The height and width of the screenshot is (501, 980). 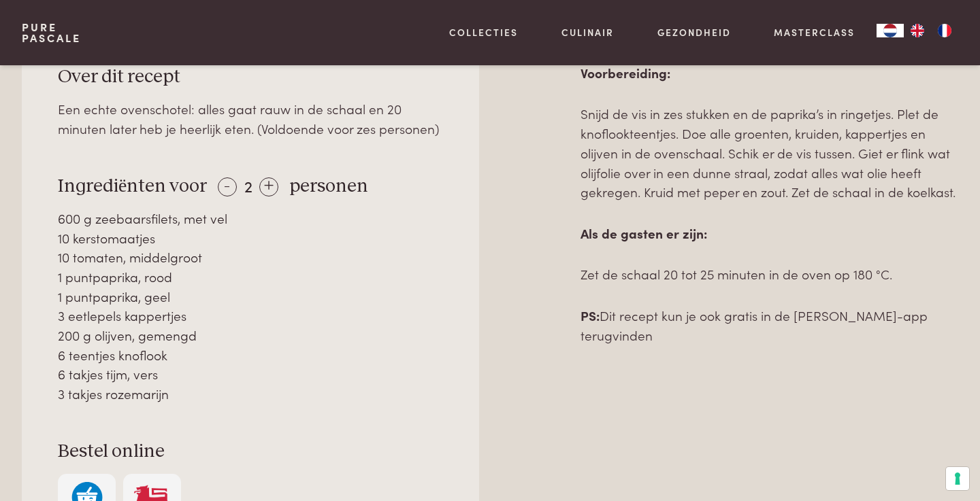 What do you see at coordinates (769, 274) in the screenshot?
I see `p: Zet de schaal 20 tot 25 minuten in de oven op 180 °C.` at bounding box center [769, 274].